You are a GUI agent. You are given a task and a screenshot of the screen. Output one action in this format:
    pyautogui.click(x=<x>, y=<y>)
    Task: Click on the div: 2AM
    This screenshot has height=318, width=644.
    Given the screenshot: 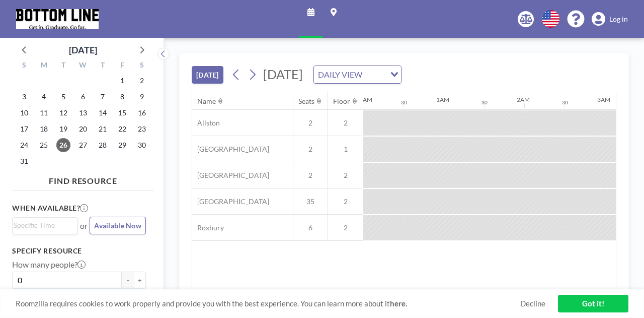 What is the action you would take?
    pyautogui.click(x=523, y=100)
    